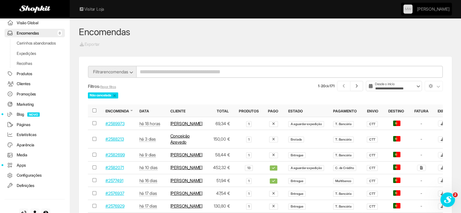 This screenshot has height=213, width=461. What do you see at coordinates (147, 155) in the screenshot?
I see `abbr: 29 set 2025 às 12:11` at bounding box center [147, 155].